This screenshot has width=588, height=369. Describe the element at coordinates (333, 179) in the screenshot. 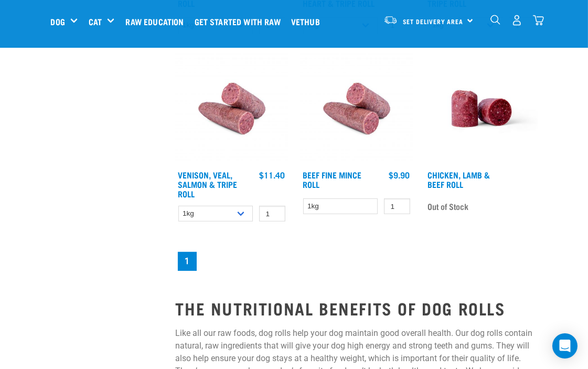

I see `a: Beef Fine Mince Roll` at that location.